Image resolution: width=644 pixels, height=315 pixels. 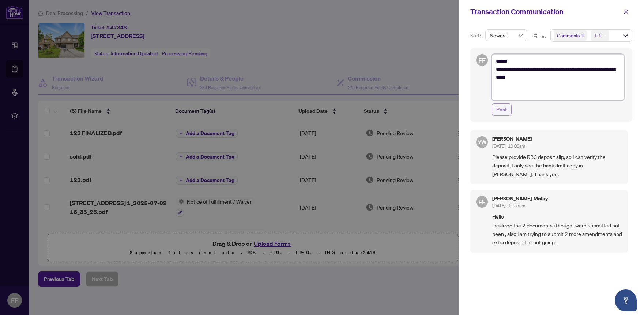 I want to click on span: Newest, so click(x=506, y=35).